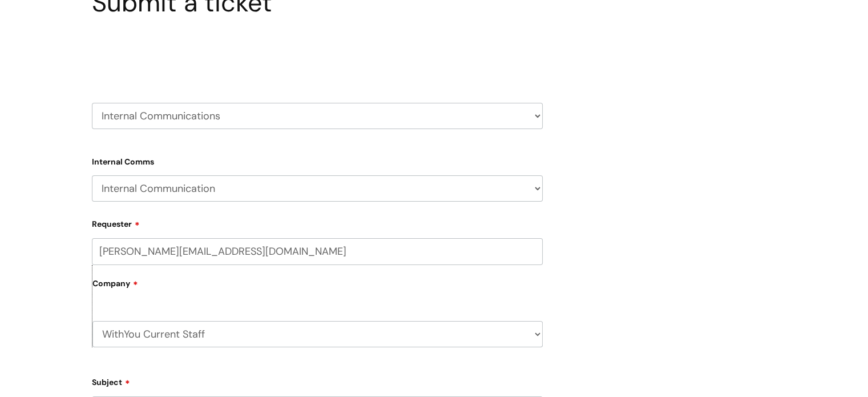 This screenshot has width=868, height=397. Describe the element at coordinates (317, 251) in the screenshot. I see `input: Email` at that location.